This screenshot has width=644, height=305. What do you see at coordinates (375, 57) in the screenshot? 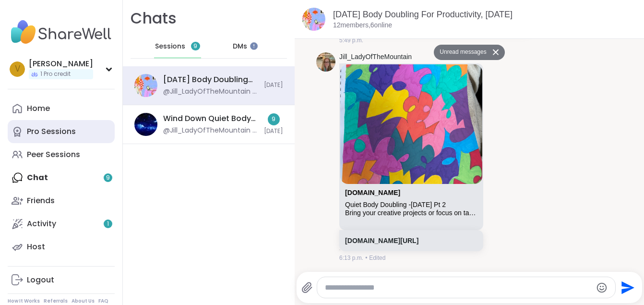
I see `a: Jill_LadyOfTheMountain` at bounding box center [375, 57].